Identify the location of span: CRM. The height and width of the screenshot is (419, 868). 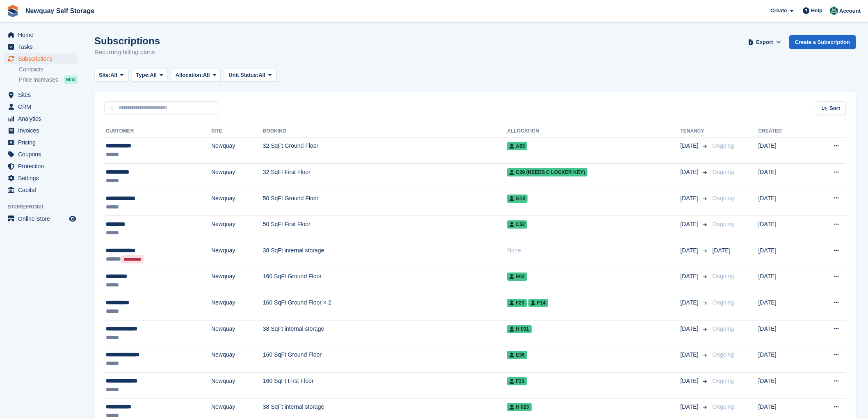
(43, 107).